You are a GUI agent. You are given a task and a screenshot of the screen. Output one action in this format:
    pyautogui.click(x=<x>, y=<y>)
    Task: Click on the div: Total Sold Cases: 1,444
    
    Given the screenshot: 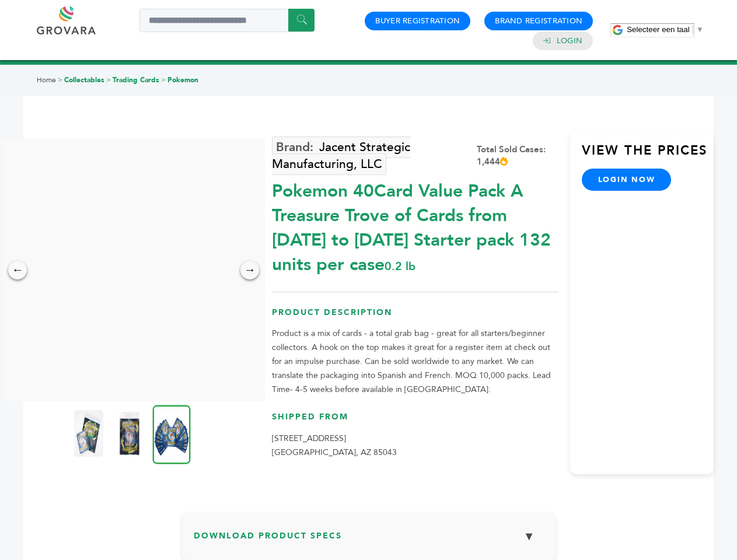 What is the action you would take?
    pyautogui.click(x=518, y=156)
    